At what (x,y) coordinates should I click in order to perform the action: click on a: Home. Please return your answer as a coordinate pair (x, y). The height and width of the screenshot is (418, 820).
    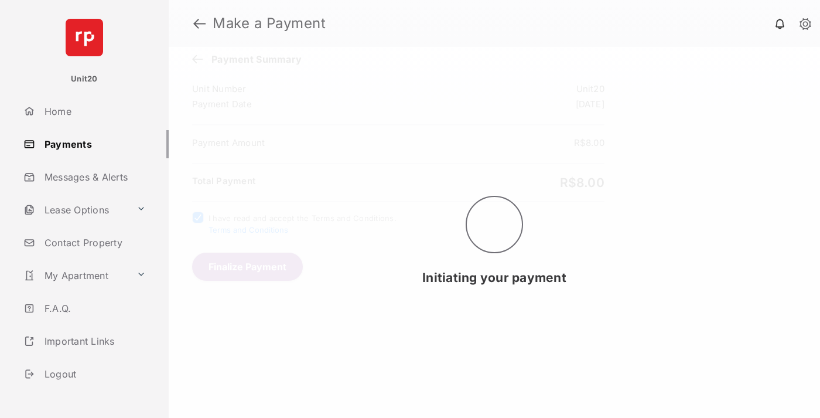
    Looking at the image, I should click on (94, 111).